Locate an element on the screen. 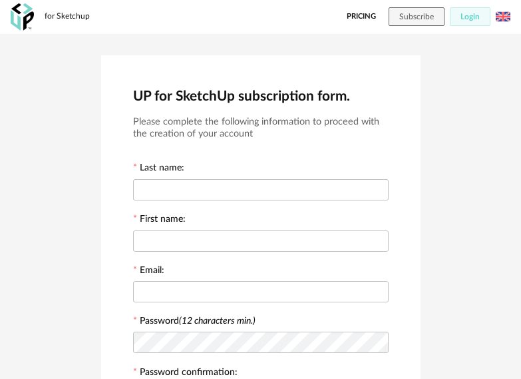 This screenshot has height=379, width=521. a: Pricing is located at coordinates (361, 17).